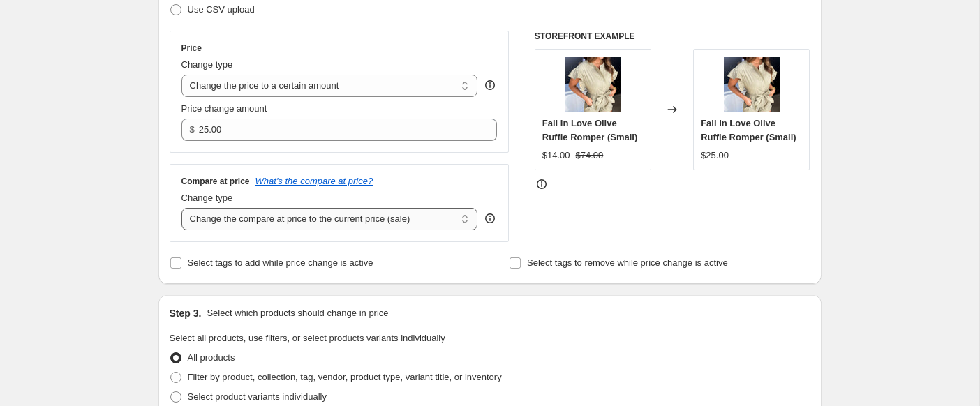 The image size is (980, 406). I want to click on span: Use CSV upload, so click(222, 9).